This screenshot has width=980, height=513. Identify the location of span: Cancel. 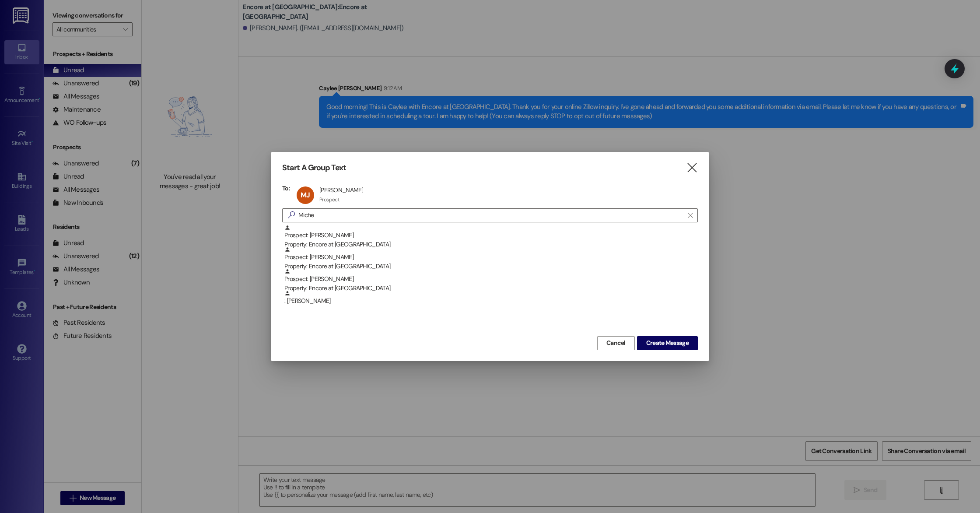
(616, 342).